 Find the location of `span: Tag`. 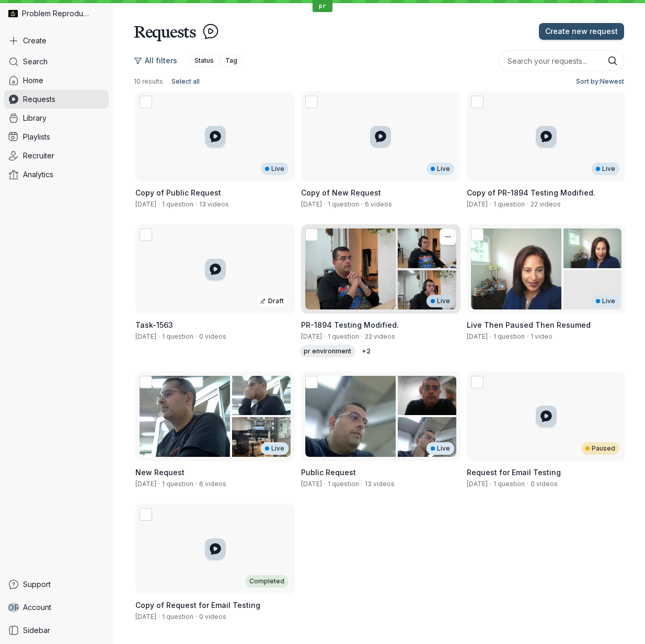

span: Tag is located at coordinates (231, 61).